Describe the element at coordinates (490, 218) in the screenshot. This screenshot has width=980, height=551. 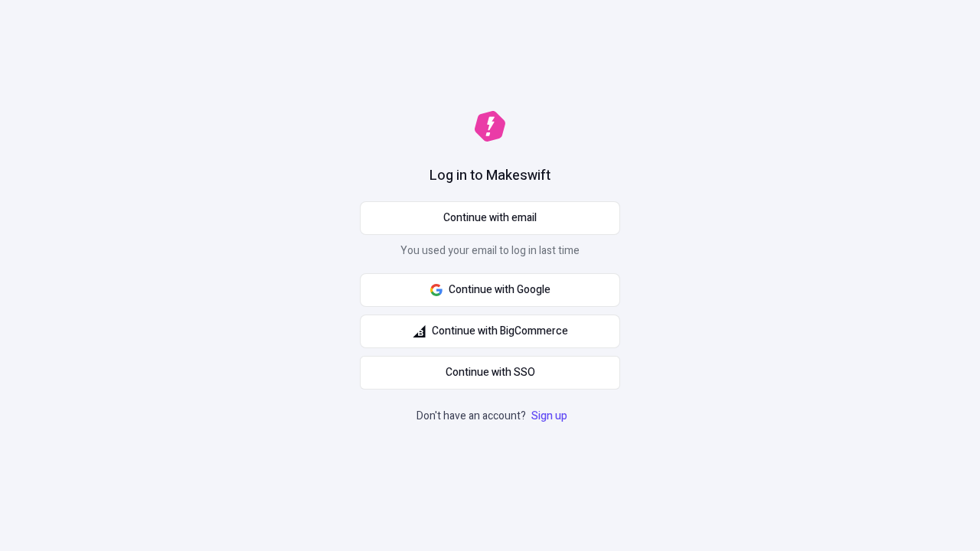
I see `button: Continue with email` at that location.